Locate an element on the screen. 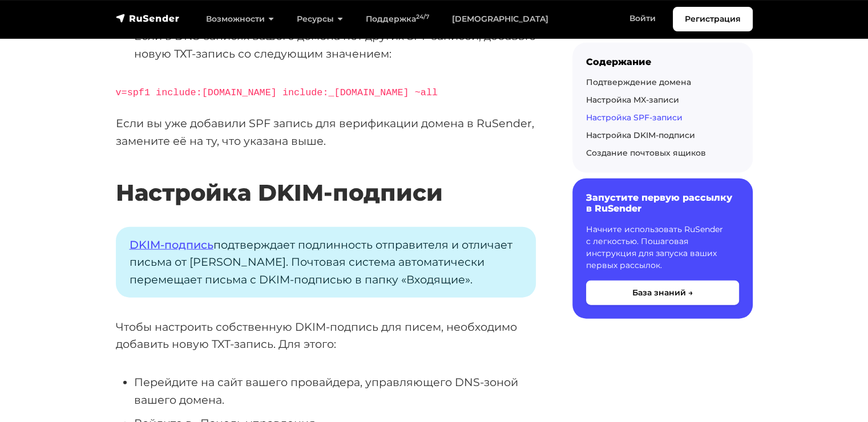  h2: Настройка DKIM-подписи is located at coordinates (326, 175).